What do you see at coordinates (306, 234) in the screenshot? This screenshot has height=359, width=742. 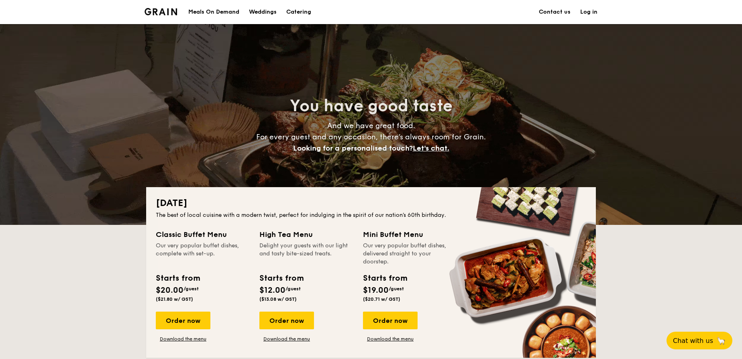 I see `div: High Tea Menu` at bounding box center [306, 234].